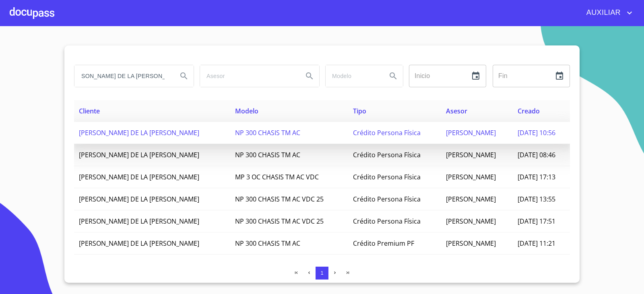 This screenshot has height=294, width=644. What do you see at coordinates (359, 111) in the screenshot?
I see `span: Tipo` at bounding box center [359, 111].